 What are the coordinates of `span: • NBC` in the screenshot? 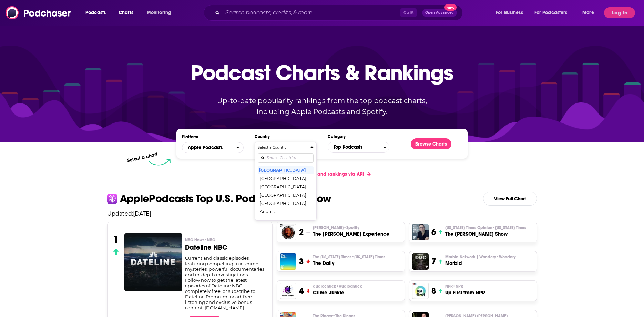 It's located at (210, 240).